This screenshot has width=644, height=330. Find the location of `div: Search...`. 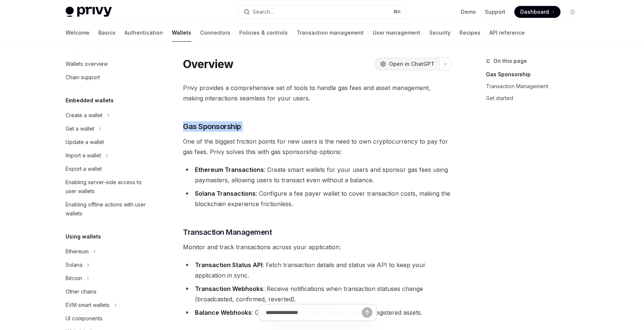

div: Search... is located at coordinates (263, 12).